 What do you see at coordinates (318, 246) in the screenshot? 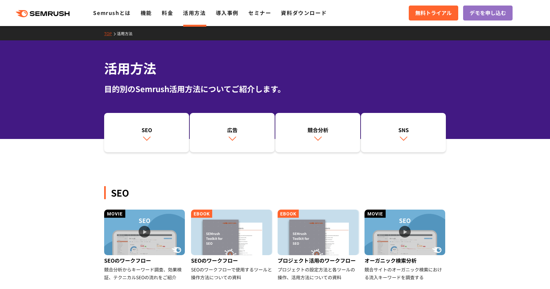
I see `a: プロジェクト活用のワークフロー プロジェクトの設定方法と各ツールの操作、活用方法についての資料` at bounding box center [318, 246].